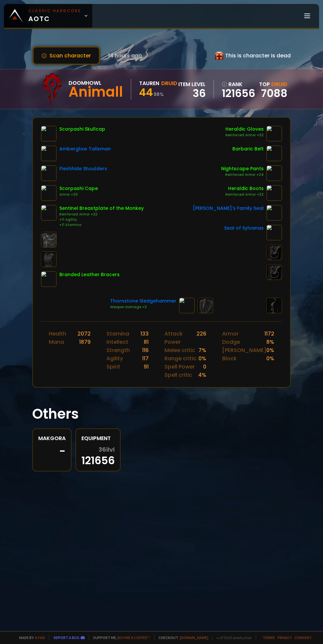 Image resolution: width=323 pixels, height=644 pixels. I want to click on img: item-6414, so click(274, 233).